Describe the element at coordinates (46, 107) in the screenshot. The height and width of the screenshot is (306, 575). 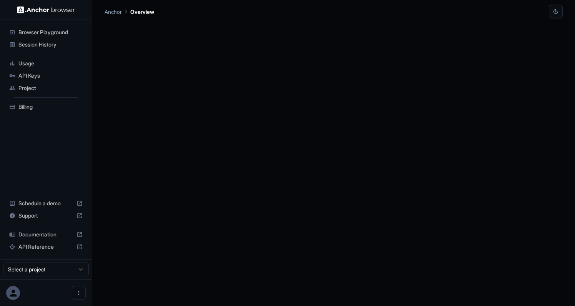
I see `div: Billing` at that location.